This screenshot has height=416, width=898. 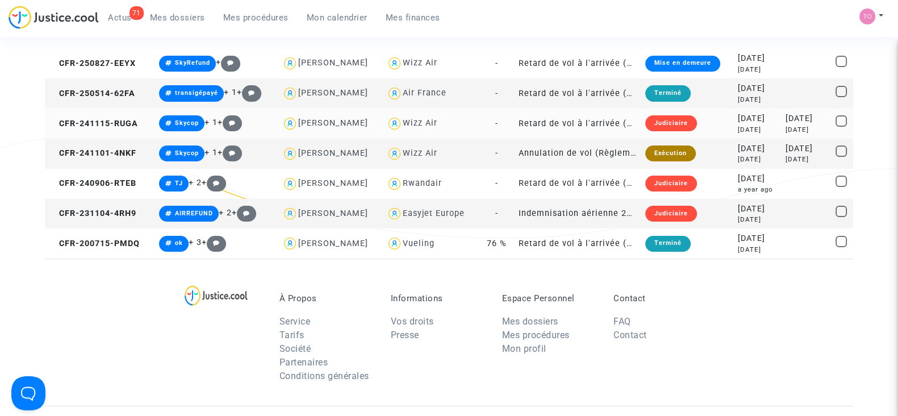 I want to click on span: CFR-241115-RUGA, so click(x=93, y=123).